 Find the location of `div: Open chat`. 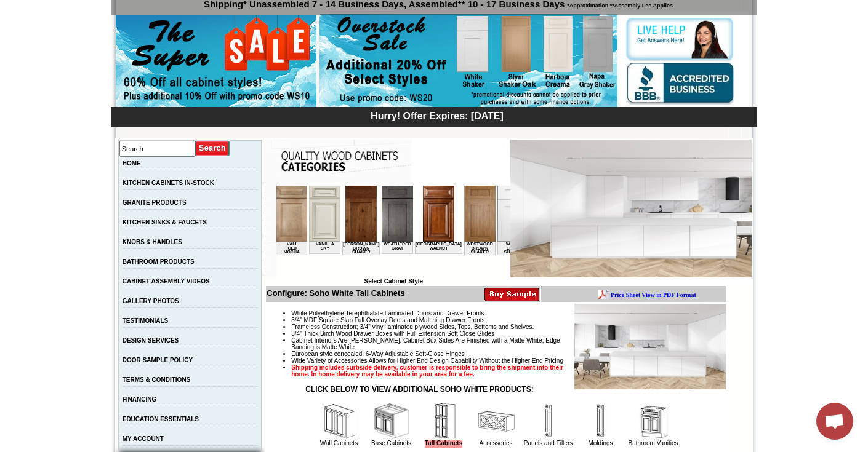

div: Open chat is located at coordinates (835, 422).